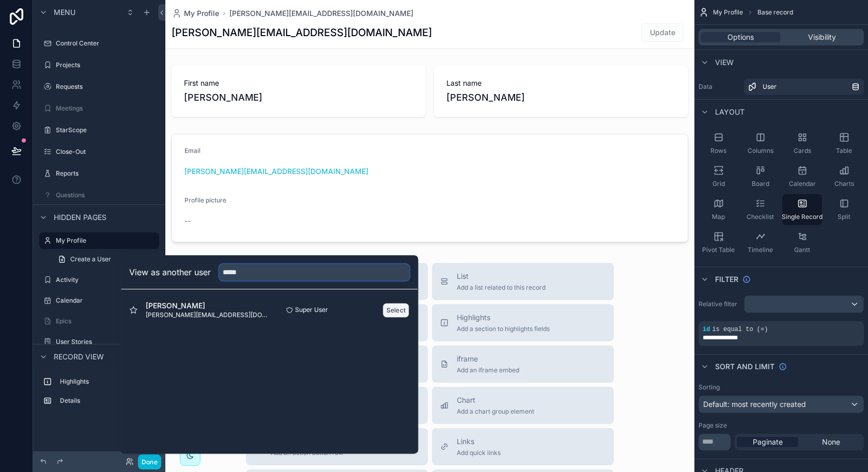 The height and width of the screenshot is (472, 868). I want to click on span: Cards, so click(803, 151).